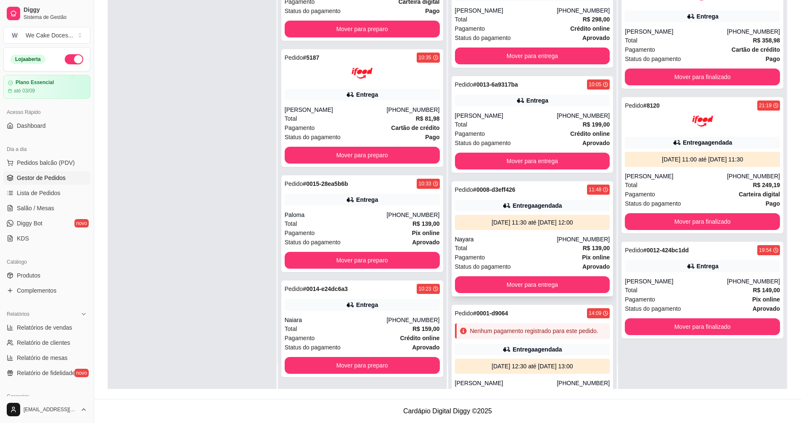 Image resolution: width=801 pixels, height=423 pixels. I want to click on span: Relatórios, so click(18, 314).